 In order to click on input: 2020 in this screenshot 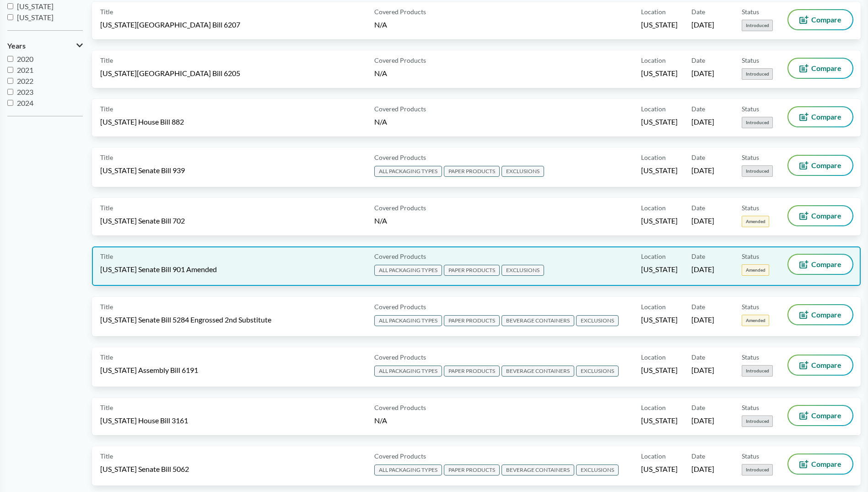, I will do `click(10, 59)`.